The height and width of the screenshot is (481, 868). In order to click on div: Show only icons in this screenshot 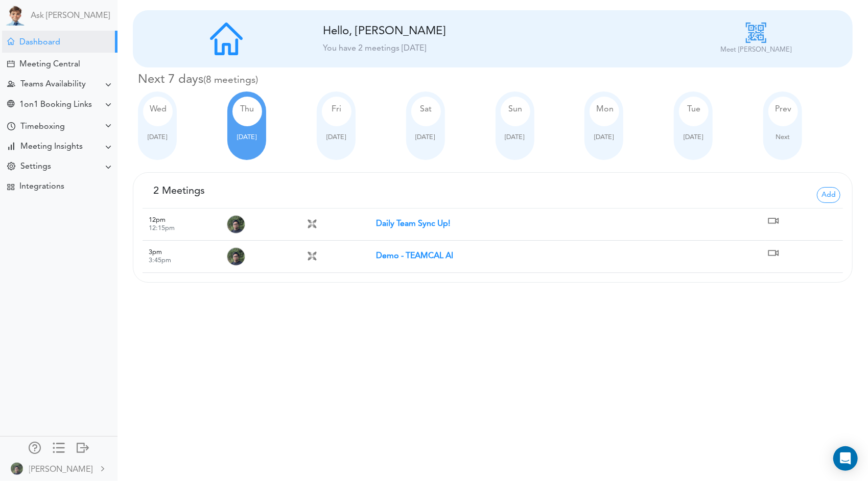, I will do `click(59, 447)`.